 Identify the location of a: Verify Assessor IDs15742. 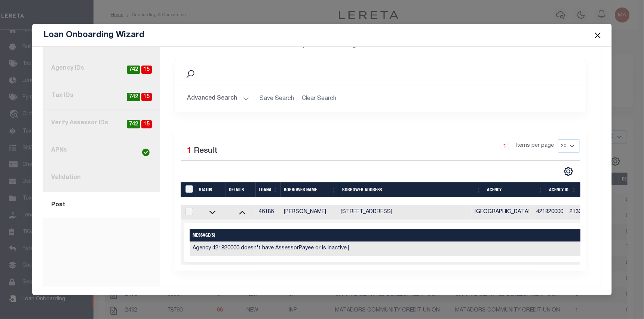
(101, 123).